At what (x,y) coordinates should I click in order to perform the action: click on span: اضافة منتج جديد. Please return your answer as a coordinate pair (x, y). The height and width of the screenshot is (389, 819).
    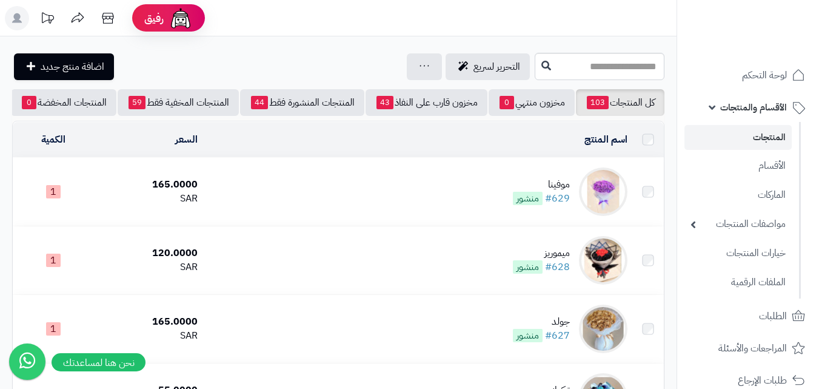
    Looking at the image, I should click on (72, 67).